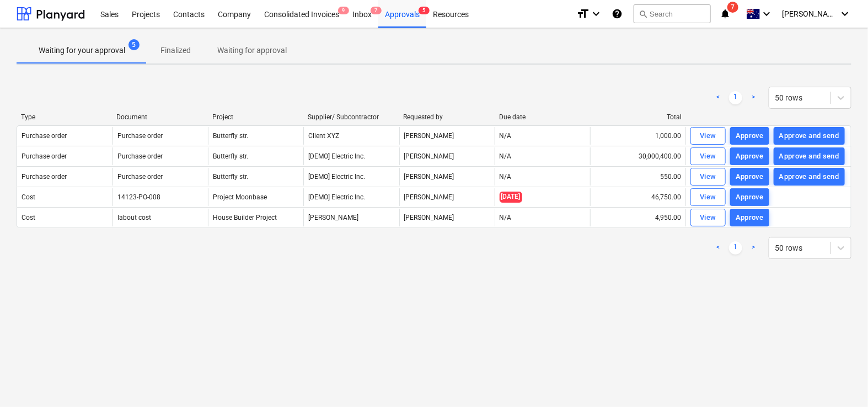 This screenshot has width=868, height=407. Describe the element at coordinates (841, 380) in the screenshot. I see `div: Chat Widget` at that location.